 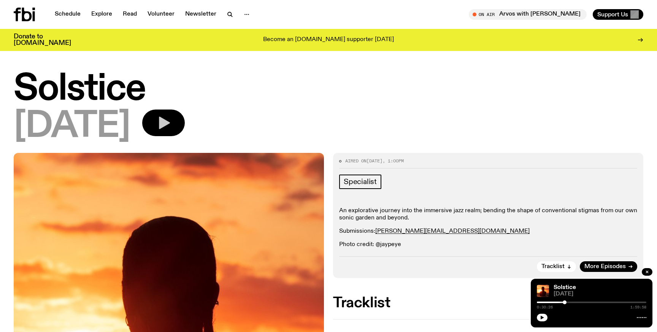 What do you see at coordinates (488, 215) in the screenshot?
I see `p: An explorative journey into the immersive jazz realm; bending the shape of conventional stigmas f...` at bounding box center [488, 215].